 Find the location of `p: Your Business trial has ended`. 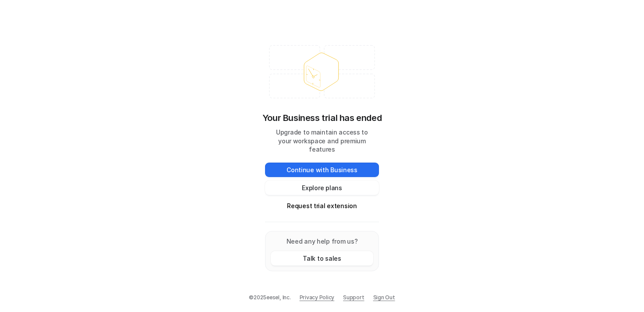

p: Your Business trial has ended is located at coordinates (322, 118).